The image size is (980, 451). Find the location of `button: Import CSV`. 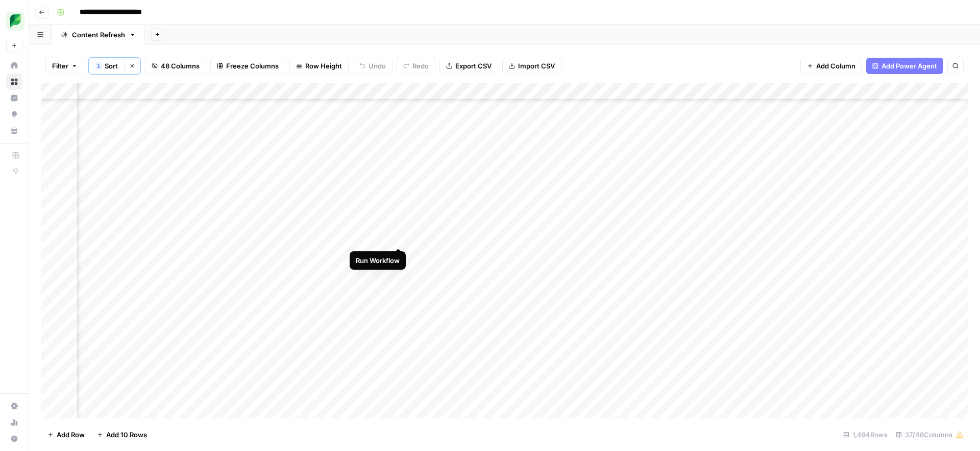

button: Import CSV is located at coordinates (532, 66).